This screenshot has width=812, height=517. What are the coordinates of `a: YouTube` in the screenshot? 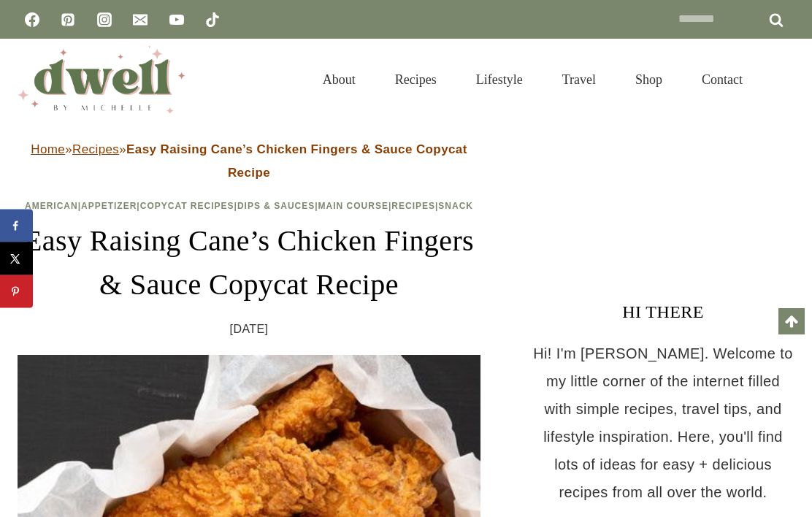 It's located at (177, 20).